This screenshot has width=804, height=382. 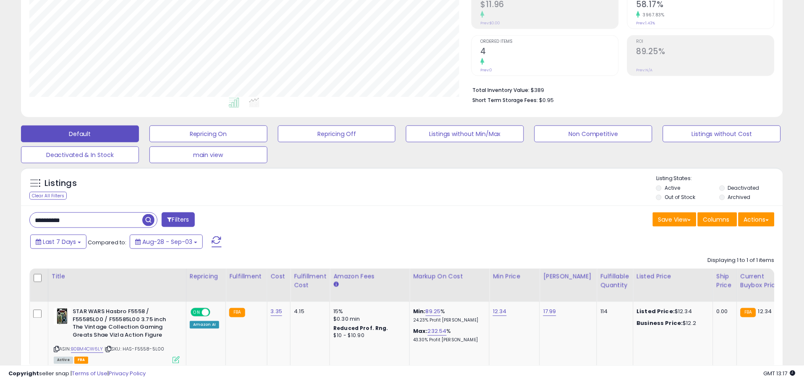 What do you see at coordinates (204, 325) in the screenshot?
I see `div: Amazon AI` at bounding box center [204, 325].